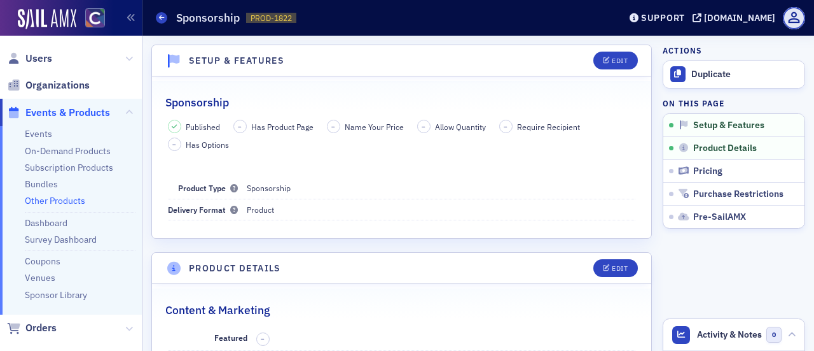 This screenshot has width=814, height=351. Describe the element at coordinates (683, 50) in the screenshot. I see `h4: Actions` at that location.